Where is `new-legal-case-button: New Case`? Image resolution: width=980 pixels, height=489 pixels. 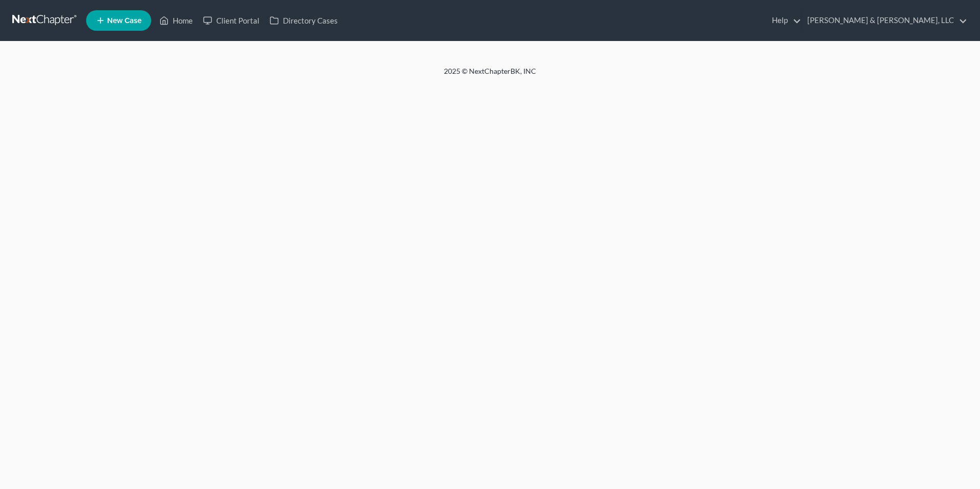 new-legal-case-button: New Case is located at coordinates (119, 20).